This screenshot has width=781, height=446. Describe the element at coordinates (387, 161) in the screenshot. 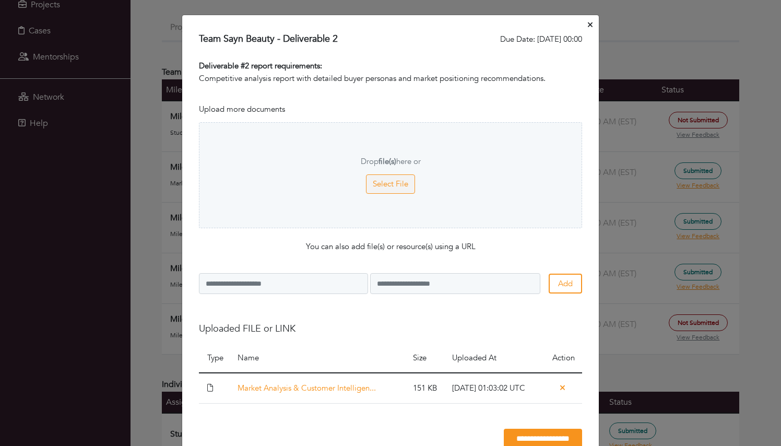

I see `span: file(s)` at that location.